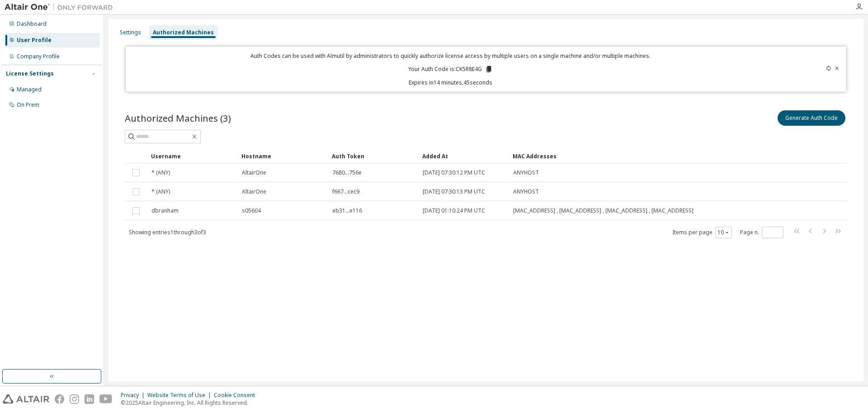 This screenshot has height=412, width=868. Describe the element at coordinates (178, 118) in the screenshot. I see `span: Authorized Machines (3)` at that location.